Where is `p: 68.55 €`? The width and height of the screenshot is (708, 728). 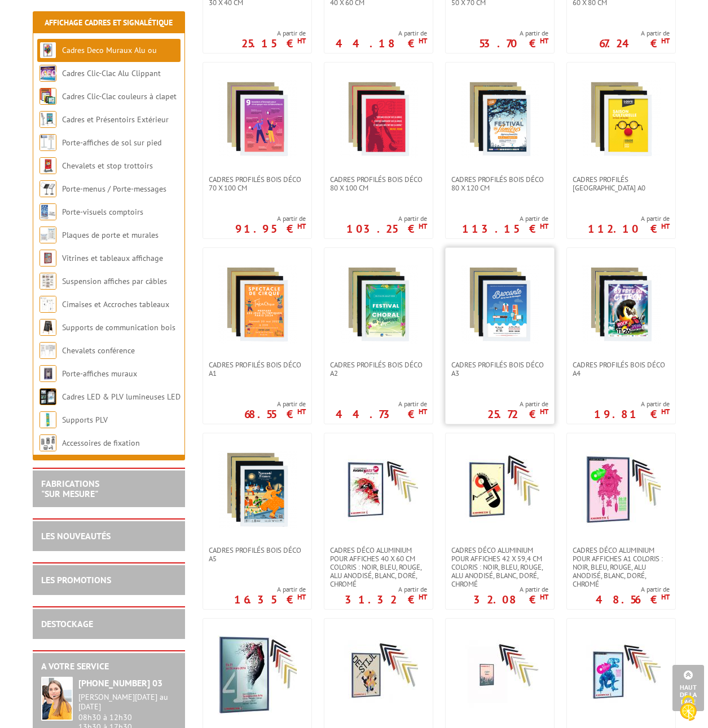 p: 68.55 € is located at coordinates (274, 414).